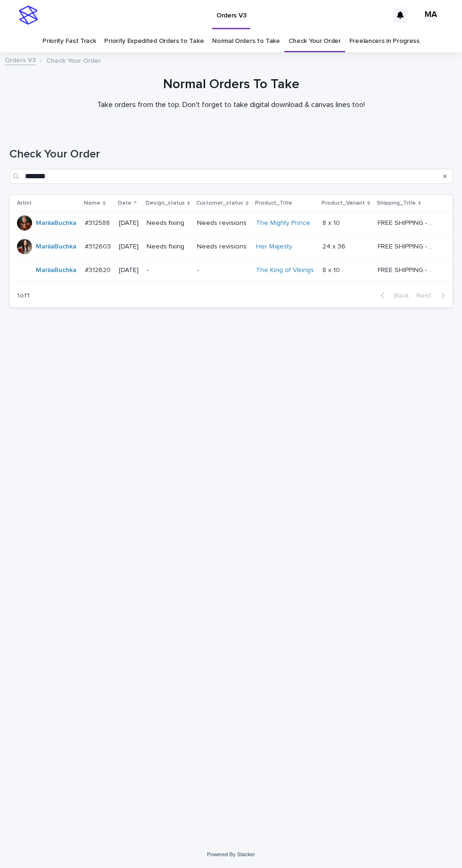  I want to click on a: Freelancers in Progress, so click(384, 41).